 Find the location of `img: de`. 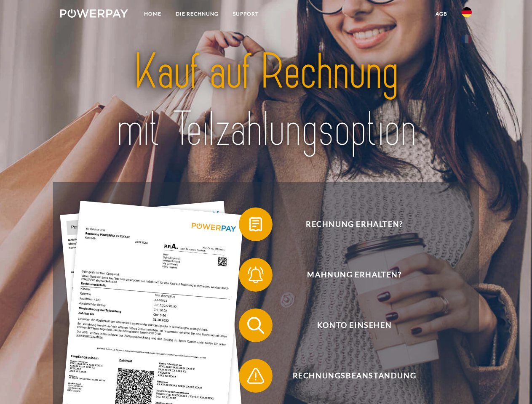

img: de is located at coordinates (466, 12).